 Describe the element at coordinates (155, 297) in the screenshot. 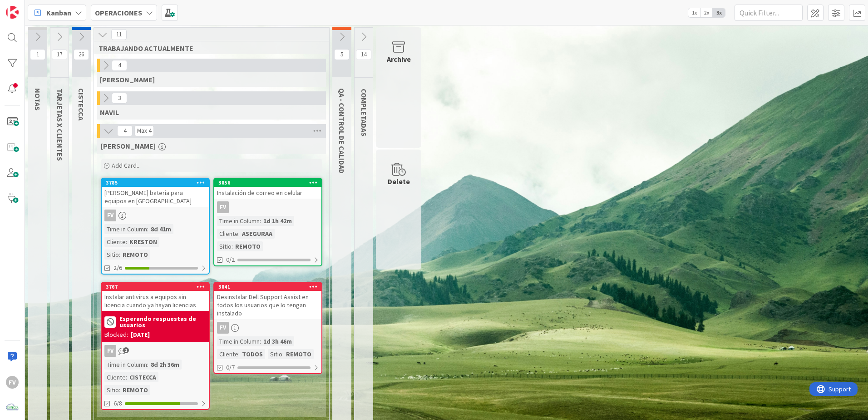

I see `div: 3767Instalar antivirus a equipos sin licencia cuando ya hayan licencias` at that location.